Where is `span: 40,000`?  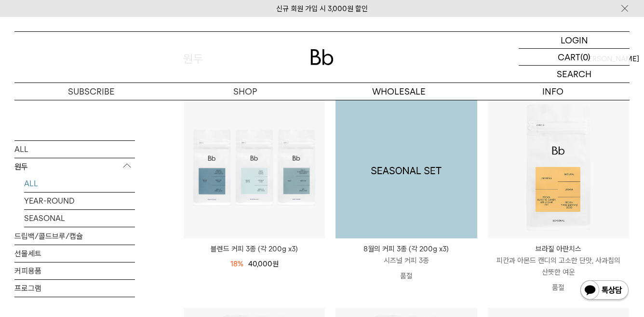 span: 40,000 is located at coordinates (263, 264).